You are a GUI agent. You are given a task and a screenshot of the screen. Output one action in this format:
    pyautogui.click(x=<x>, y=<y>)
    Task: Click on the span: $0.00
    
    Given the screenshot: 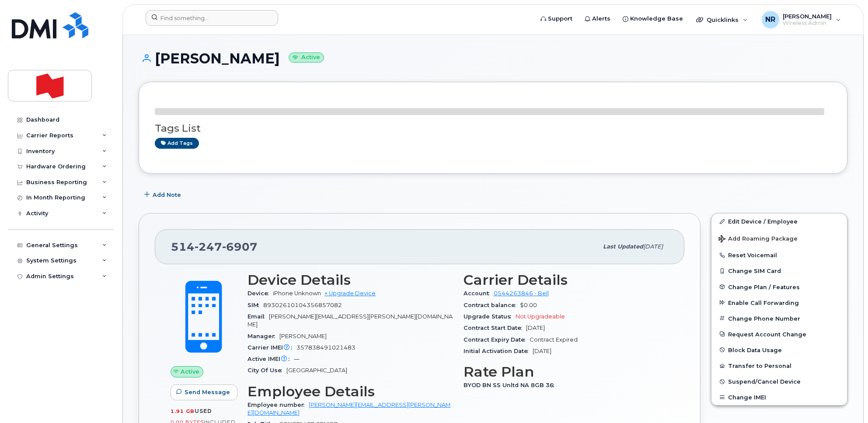 What is the action you would take?
    pyautogui.click(x=528, y=305)
    